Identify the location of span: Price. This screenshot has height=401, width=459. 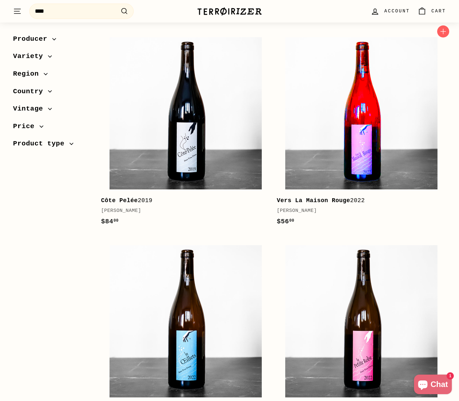
(26, 126).